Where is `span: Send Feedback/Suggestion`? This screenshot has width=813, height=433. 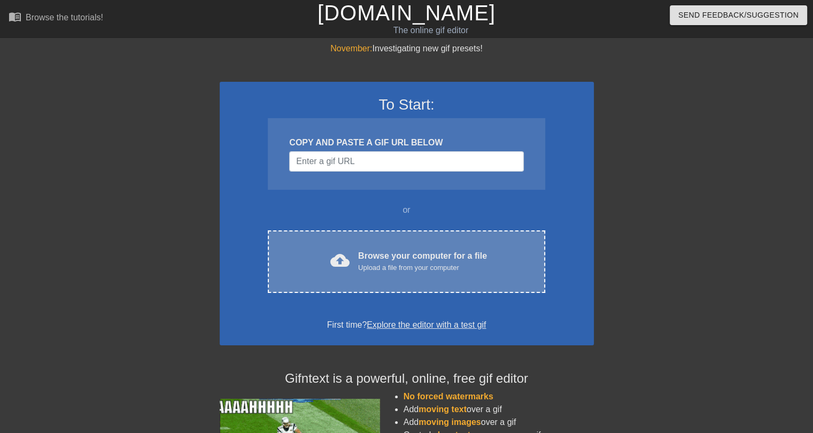 span: Send Feedback/Suggestion is located at coordinates (738, 15).